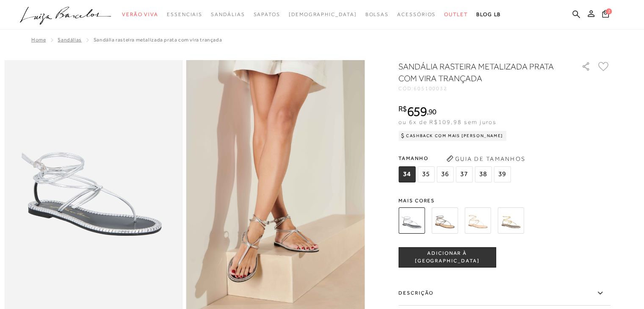 The height and width of the screenshot is (309, 644). Describe the element at coordinates (504, 200) in the screenshot. I see `span: Mais cores` at that location.